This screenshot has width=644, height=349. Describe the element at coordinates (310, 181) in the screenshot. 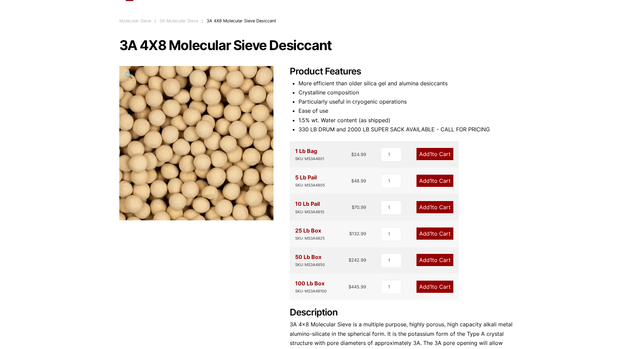

I see `div: 5 Lb Pail` at that location.